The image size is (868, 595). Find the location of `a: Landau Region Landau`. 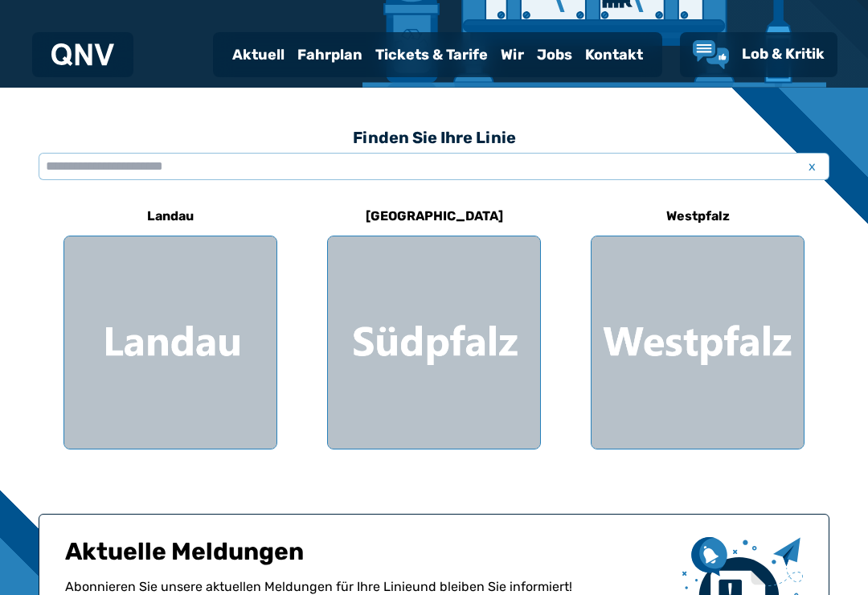

a: Landau Region Landau is located at coordinates (170, 323).